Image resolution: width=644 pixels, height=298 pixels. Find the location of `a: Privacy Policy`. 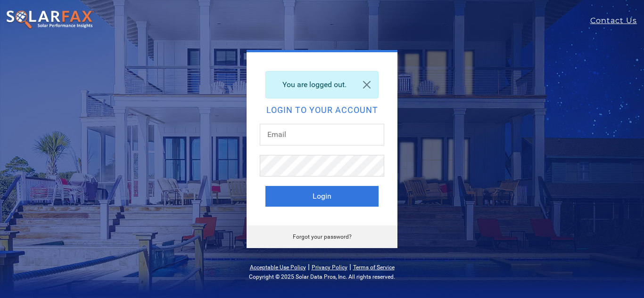

a: Privacy Policy is located at coordinates (329, 267).